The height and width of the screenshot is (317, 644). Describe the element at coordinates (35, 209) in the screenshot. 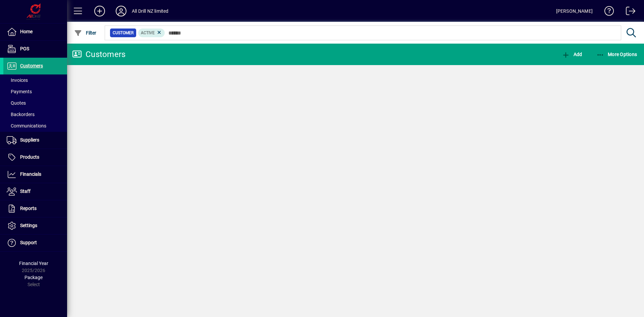

I see `a: Reports` at that location.